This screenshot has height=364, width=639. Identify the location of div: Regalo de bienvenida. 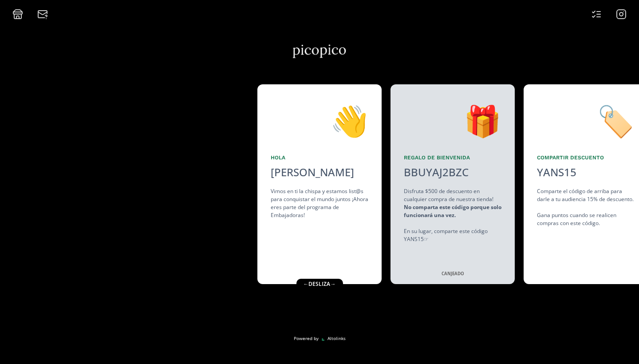
(453, 157).